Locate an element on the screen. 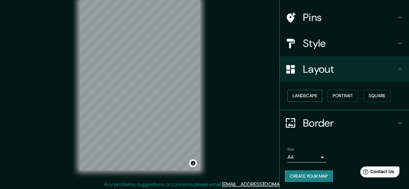 The width and height of the screenshot is (409, 189). label: Size is located at coordinates (290, 149).